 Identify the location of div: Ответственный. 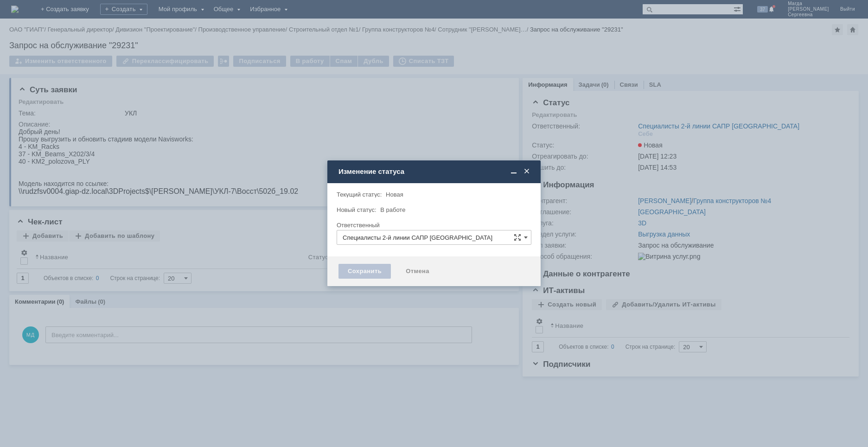
(433, 225).